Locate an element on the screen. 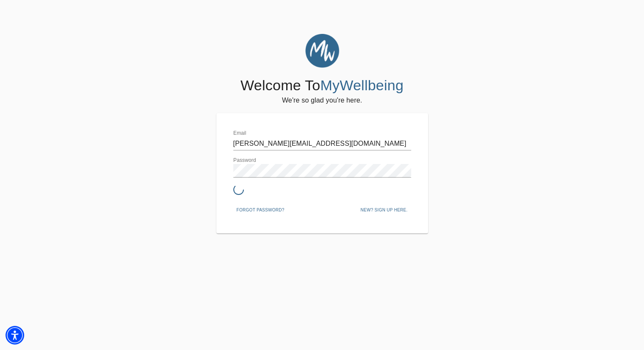 This screenshot has width=644, height=350. span: Forgot password? is located at coordinates (260, 210).